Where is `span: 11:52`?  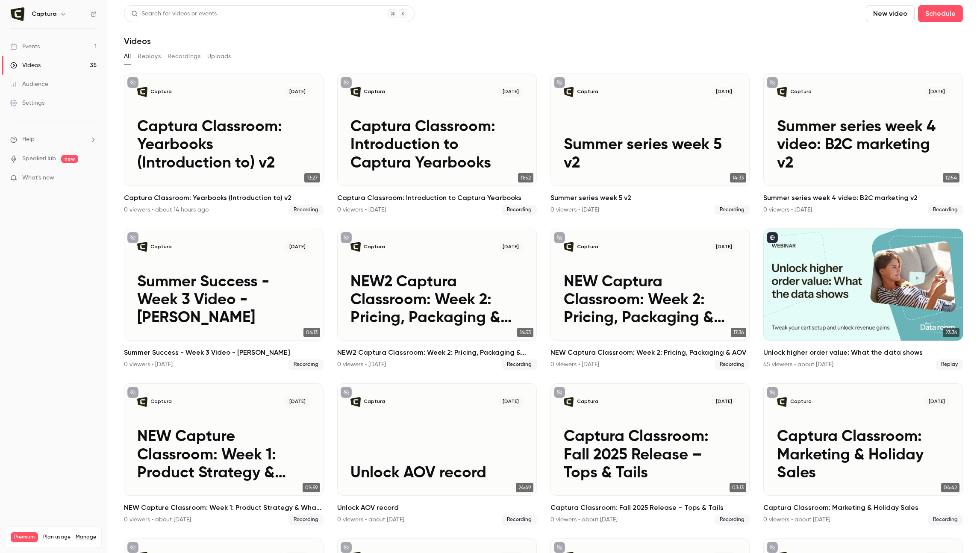 span: 11:52 is located at coordinates (526, 178).